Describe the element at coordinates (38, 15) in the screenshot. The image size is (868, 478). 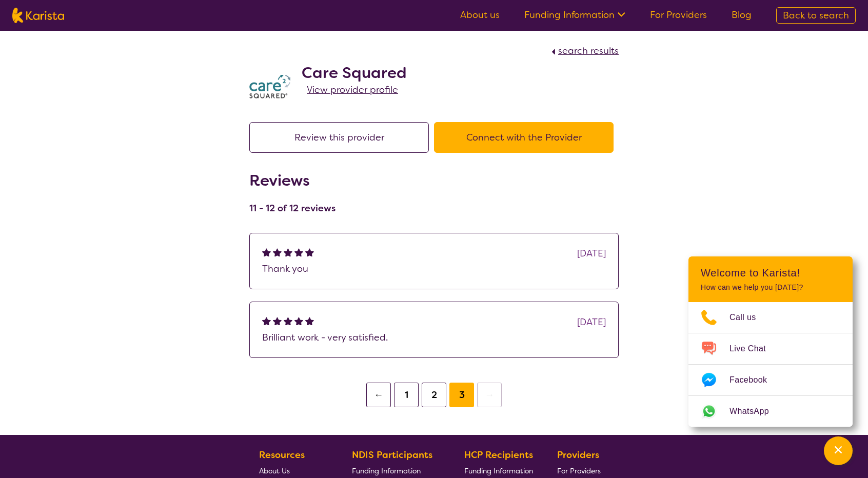
I see `img: Karista logo` at that location.